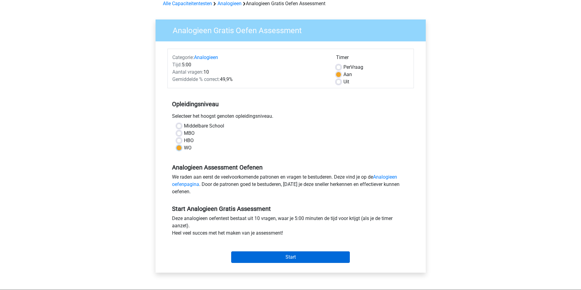 The height and width of the screenshot is (290, 581). What do you see at coordinates (196, 79) in the screenshot?
I see `span: Gemiddelde % correct:` at bounding box center [196, 79].